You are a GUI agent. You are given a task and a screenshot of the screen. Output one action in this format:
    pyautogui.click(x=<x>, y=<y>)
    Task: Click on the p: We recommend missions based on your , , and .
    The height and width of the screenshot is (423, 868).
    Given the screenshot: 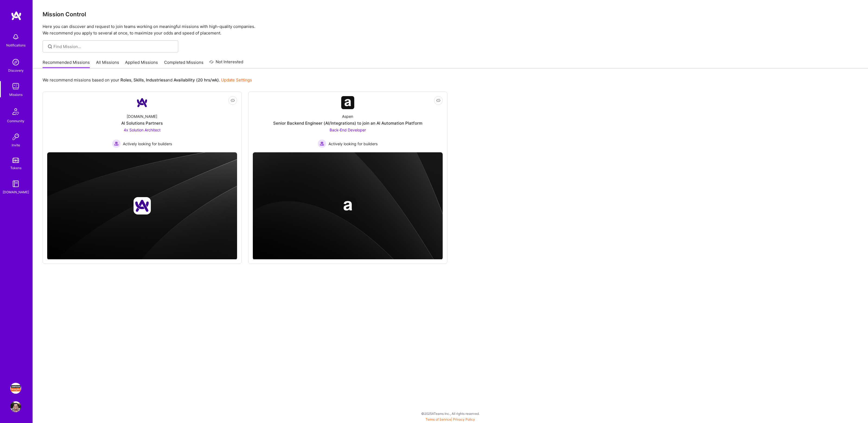 What is the action you would take?
    pyautogui.click(x=147, y=80)
    